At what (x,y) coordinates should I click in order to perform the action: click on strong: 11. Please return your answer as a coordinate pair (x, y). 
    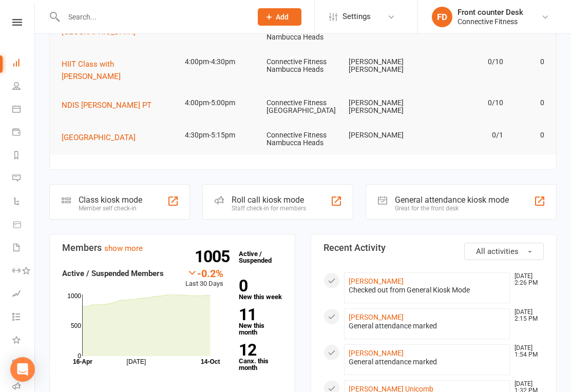
    Looking at the image, I should click on (258, 314).